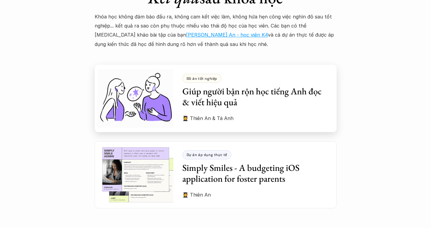  Describe the element at coordinates (255, 195) in the screenshot. I see `p: 👩‍🎓 Thiên An` at that location.